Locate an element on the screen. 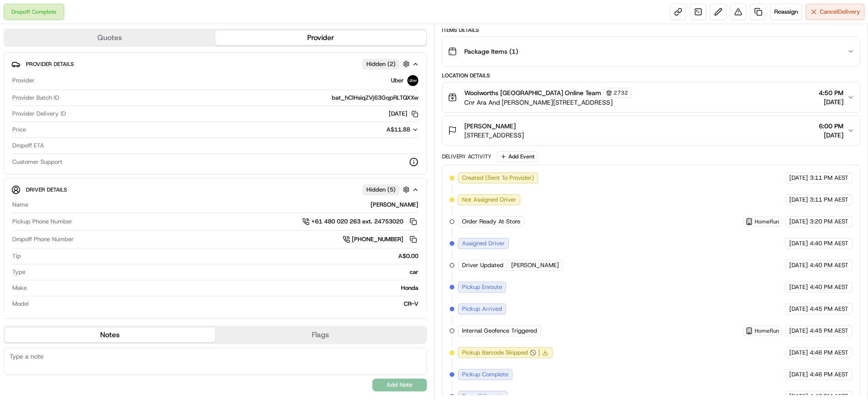  img: 1736555255976-a54dd68f-1ca7-489b-9aae-adbdc363a1c4 is located at coordinates (17, 95).